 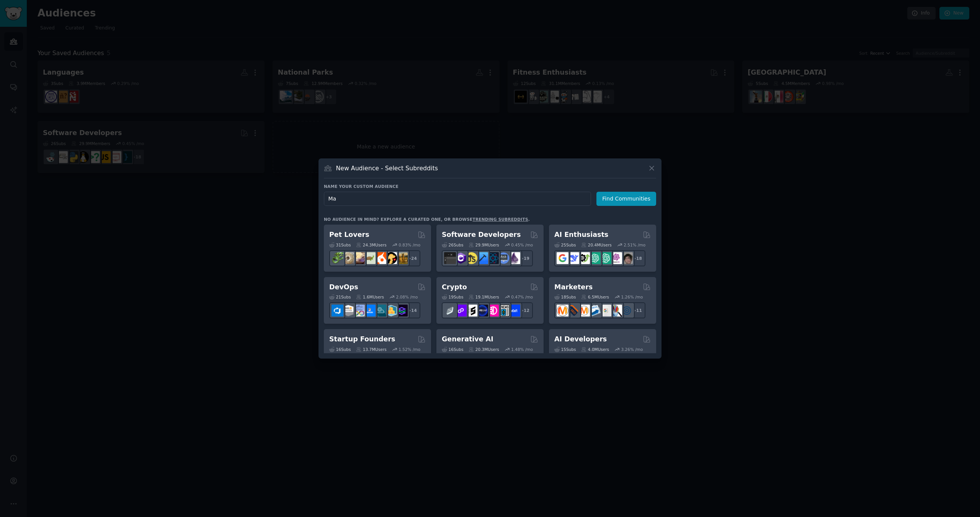 What do you see at coordinates (409, 350) in the screenshot?
I see `div: 1.52 % /mo` at bounding box center [409, 350].